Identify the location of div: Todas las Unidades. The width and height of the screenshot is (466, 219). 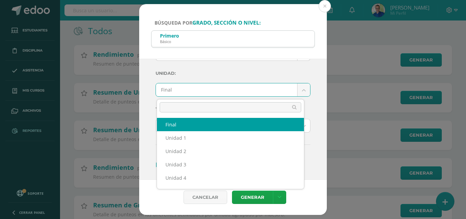
(230, 191).